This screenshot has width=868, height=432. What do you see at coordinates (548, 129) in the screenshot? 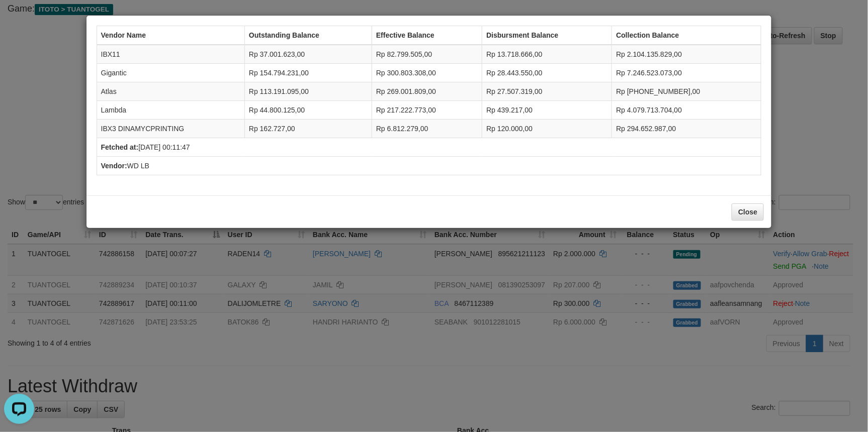
I see `td: Rp 120.000,00` at bounding box center [548, 129].